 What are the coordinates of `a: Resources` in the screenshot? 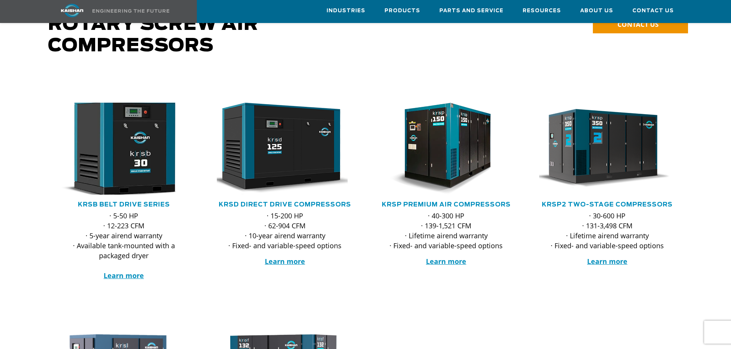 It's located at (541, 11).